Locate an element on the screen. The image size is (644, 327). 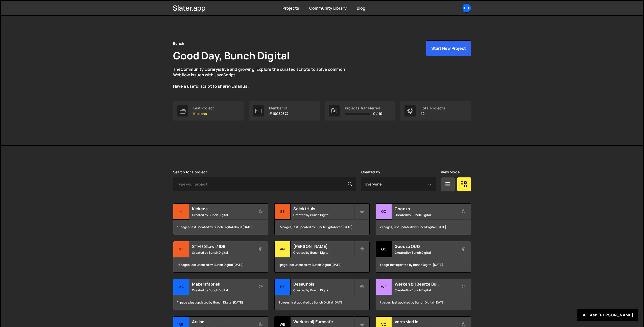
a: Projects is located at coordinates (291, 8).